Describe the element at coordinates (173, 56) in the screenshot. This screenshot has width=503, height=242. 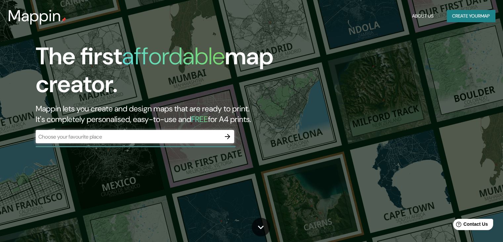
I see `h1: affordable` at that location.